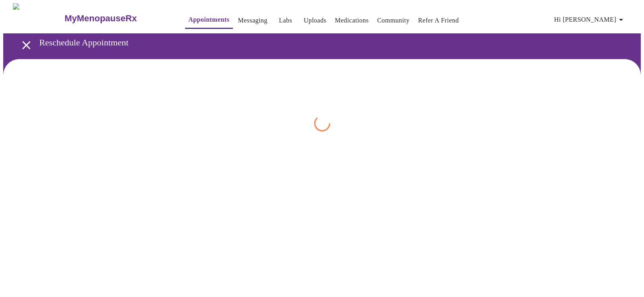  I want to click on a: Appointments, so click(208, 20).